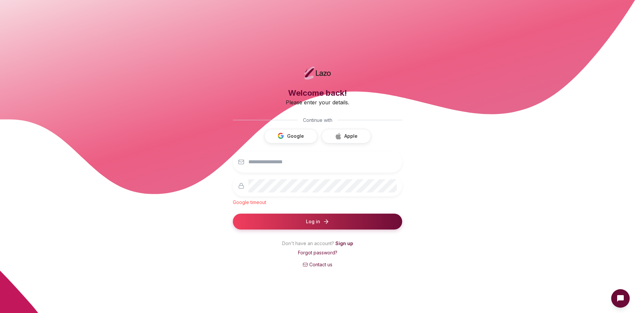 This screenshot has height=313, width=635. Describe the element at coordinates (318, 202) in the screenshot. I see `p: Google timeout` at that location.